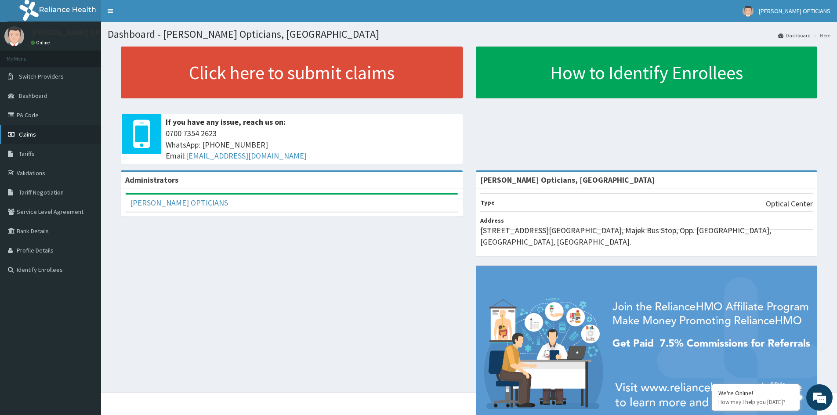 The height and width of the screenshot is (415, 837). What do you see at coordinates (41, 76) in the screenshot?
I see `span: Switch Providers` at bounding box center [41, 76].